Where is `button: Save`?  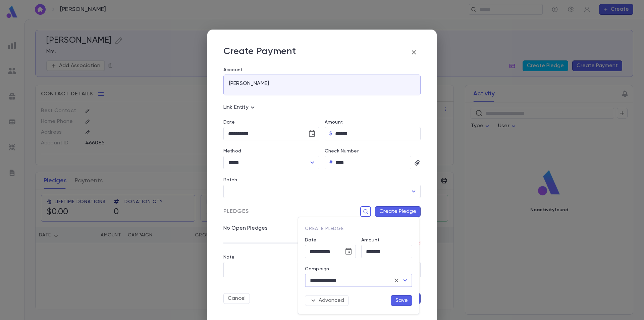
button: Save is located at coordinates (402, 300).